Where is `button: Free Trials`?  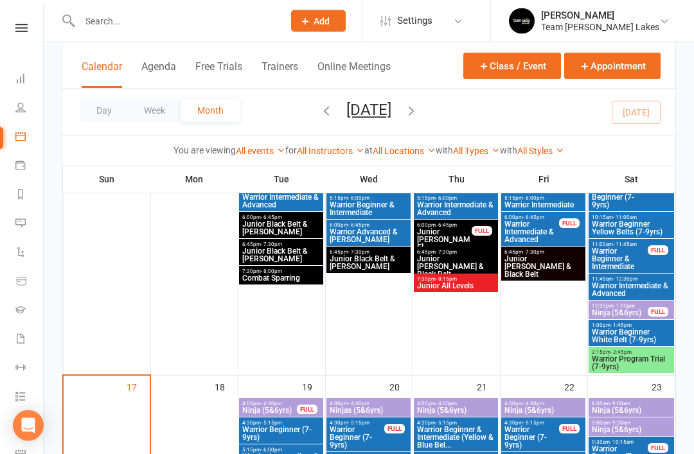 button: Free Trials is located at coordinates (218, 74).